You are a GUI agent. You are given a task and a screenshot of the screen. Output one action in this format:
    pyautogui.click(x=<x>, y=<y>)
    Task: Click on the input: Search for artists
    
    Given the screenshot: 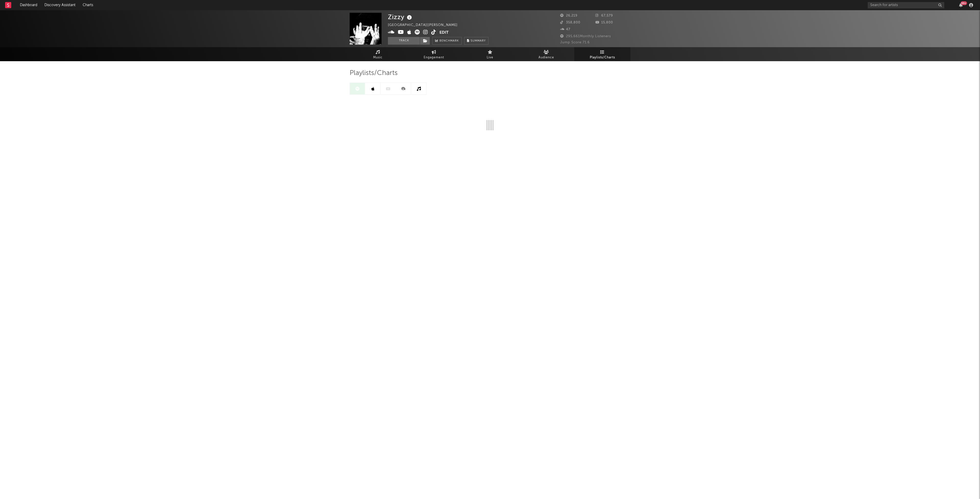 What is the action you would take?
    pyautogui.click(x=906, y=5)
    